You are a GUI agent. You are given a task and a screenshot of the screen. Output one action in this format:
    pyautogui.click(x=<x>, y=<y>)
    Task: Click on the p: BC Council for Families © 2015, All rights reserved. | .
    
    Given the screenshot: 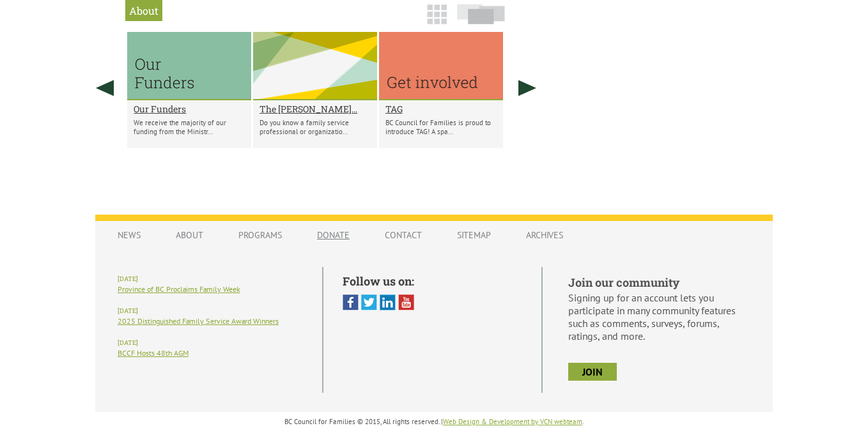 What is the action you would take?
    pyautogui.click(x=434, y=422)
    